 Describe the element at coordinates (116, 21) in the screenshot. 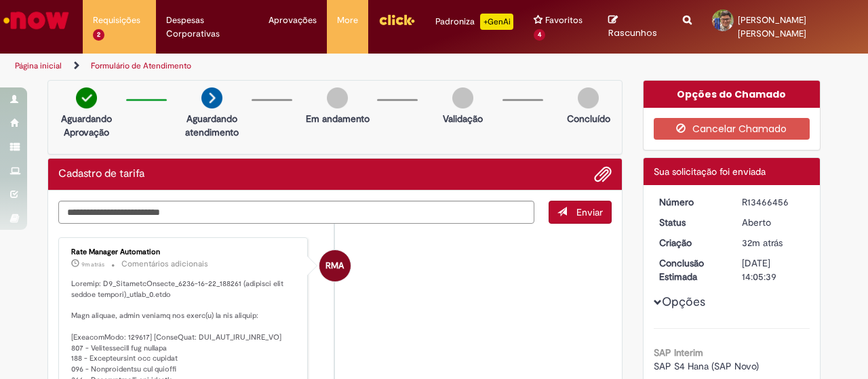

I see `span: Requisições` at that location.